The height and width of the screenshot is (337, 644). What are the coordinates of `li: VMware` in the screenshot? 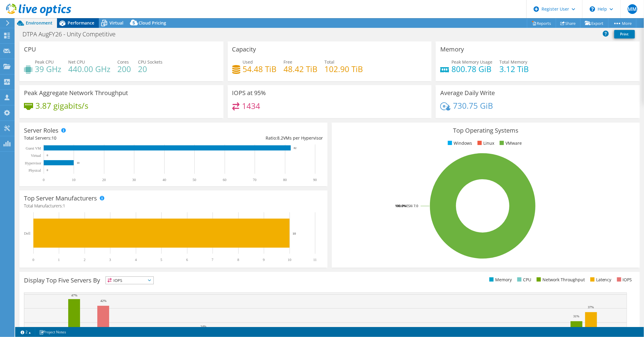 It's located at (510, 143).